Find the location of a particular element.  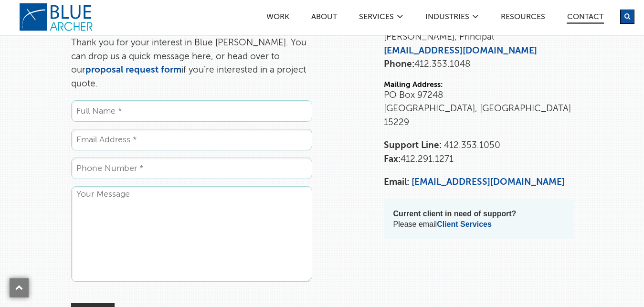

strong: Fax: is located at coordinates (392, 159).